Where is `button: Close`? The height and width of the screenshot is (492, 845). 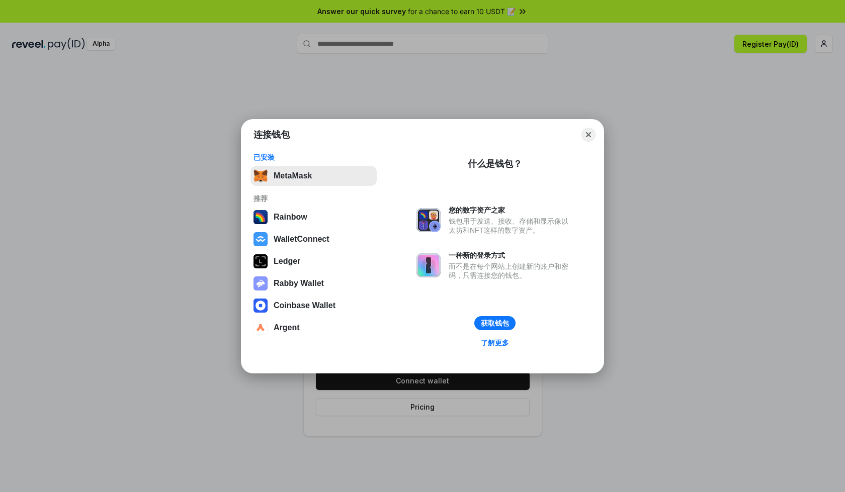
button: Close is located at coordinates (588, 135).